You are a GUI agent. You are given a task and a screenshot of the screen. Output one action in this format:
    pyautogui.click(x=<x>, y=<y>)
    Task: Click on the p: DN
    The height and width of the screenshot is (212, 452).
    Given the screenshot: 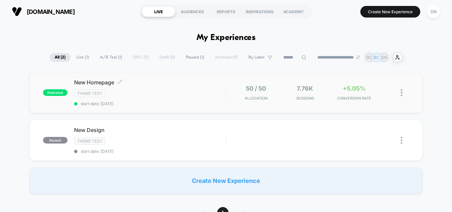 What is the action you would take?
    pyautogui.click(x=384, y=57)
    